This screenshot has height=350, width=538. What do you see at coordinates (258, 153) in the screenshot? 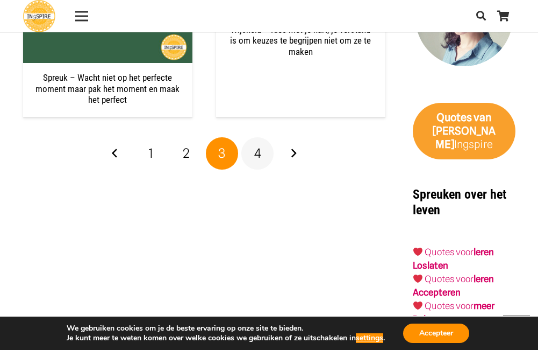
I see `span: 4` at bounding box center [258, 153].